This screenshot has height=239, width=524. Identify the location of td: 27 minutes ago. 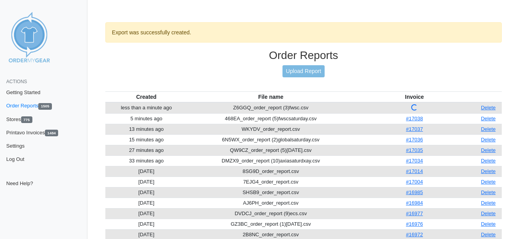
(146, 150).